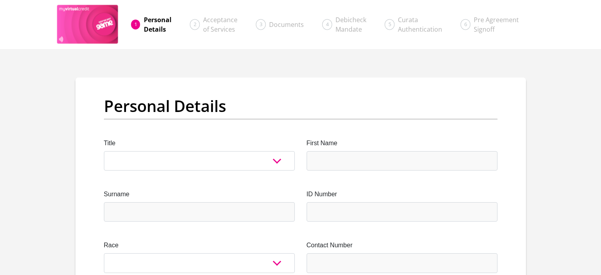  What do you see at coordinates (287, 25) in the screenshot?
I see `a: Documents` at bounding box center [287, 25].